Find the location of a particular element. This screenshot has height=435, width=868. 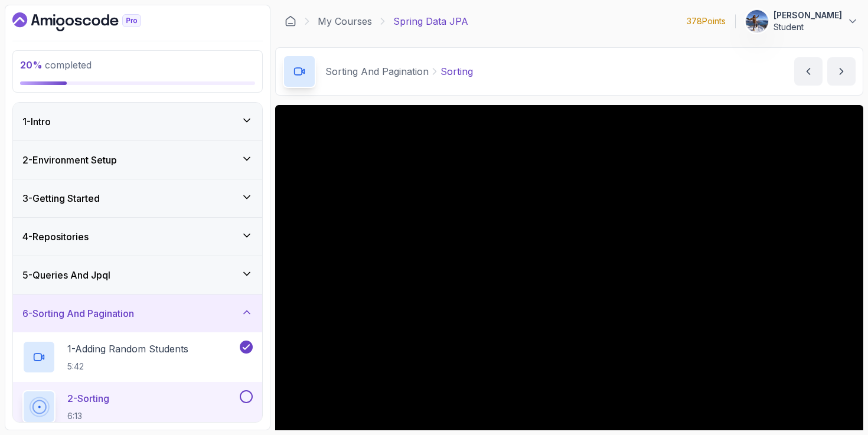

button: 1-Adding Random Students5:42 is located at coordinates (138, 357).